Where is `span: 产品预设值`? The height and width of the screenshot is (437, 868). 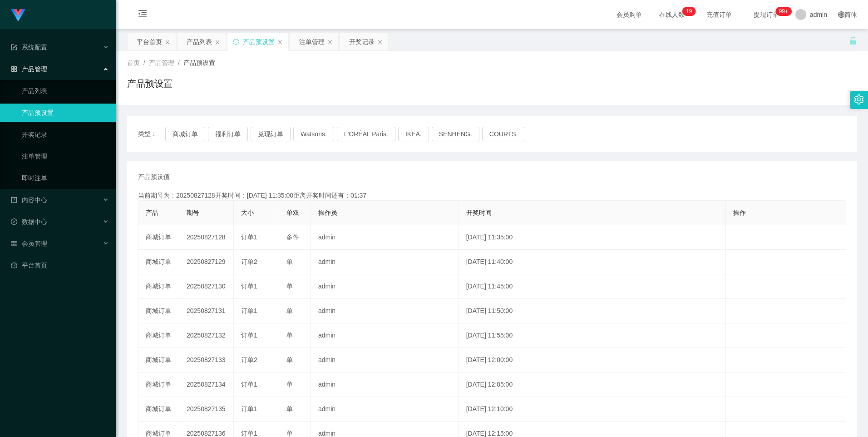 span: 产品预设值 is located at coordinates (154, 177).